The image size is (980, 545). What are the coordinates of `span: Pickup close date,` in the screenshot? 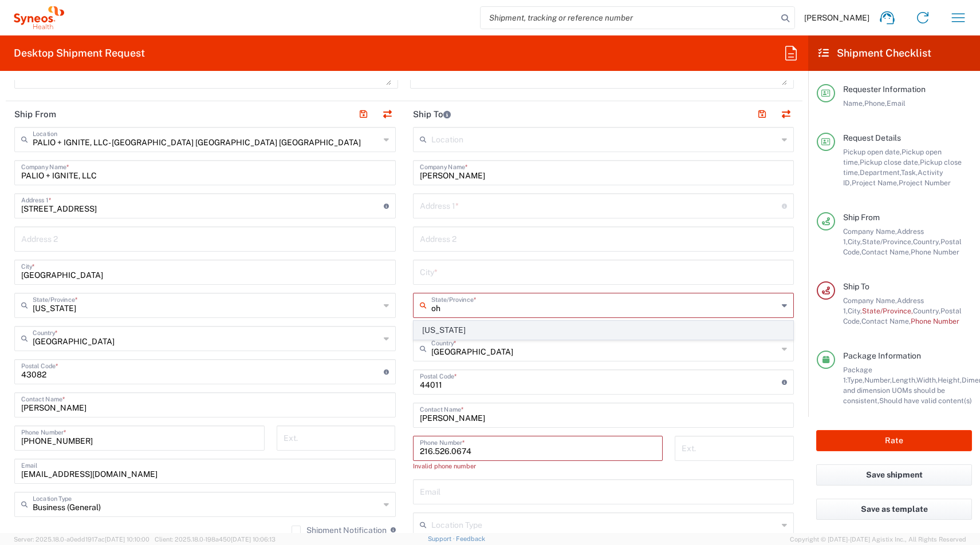 It's located at (889, 162).